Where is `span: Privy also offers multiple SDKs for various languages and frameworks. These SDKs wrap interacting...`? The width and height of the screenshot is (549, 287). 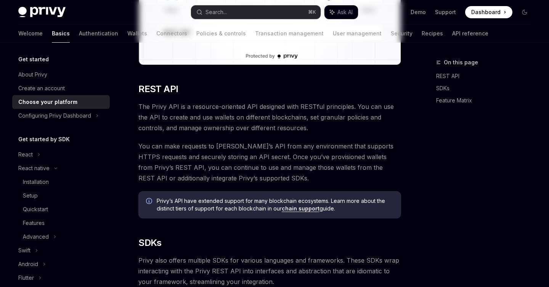 span: Privy also offers multiple SDKs for various languages and frameworks. These SDKs wrap interacting... is located at coordinates (270, 271).